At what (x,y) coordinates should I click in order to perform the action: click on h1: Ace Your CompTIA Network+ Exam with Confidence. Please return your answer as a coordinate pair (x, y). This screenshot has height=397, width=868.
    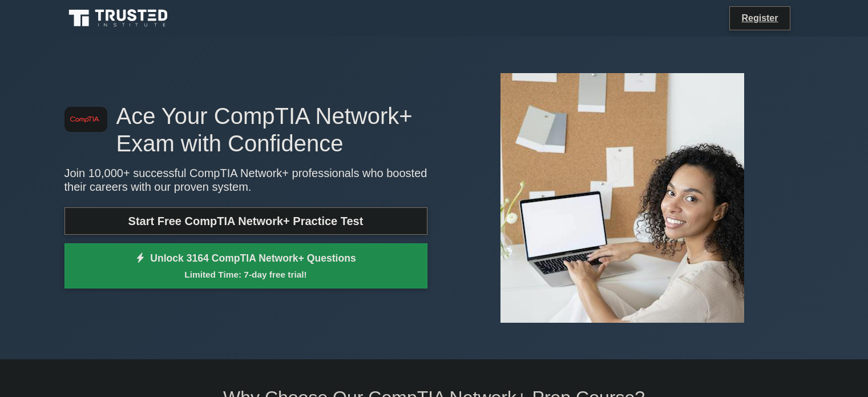
    Looking at the image, I should click on (246, 130).